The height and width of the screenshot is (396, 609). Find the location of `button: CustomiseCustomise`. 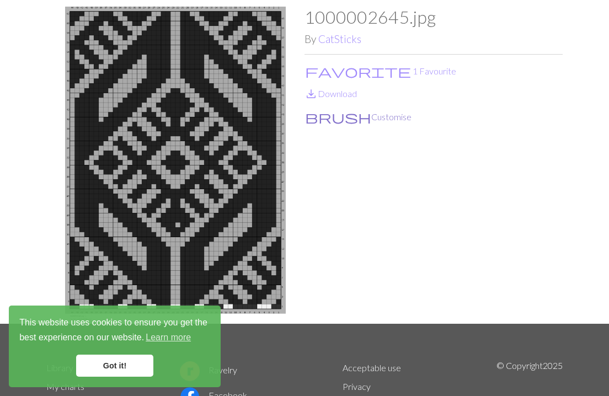

button: CustomiseCustomise is located at coordinates (358, 117).